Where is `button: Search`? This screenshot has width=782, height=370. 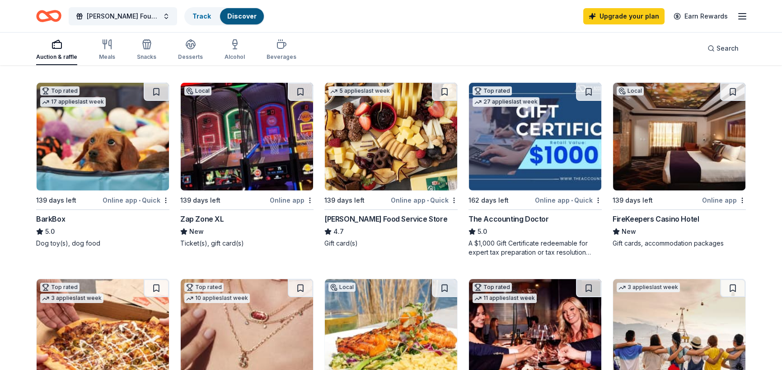
button: Search is located at coordinates (723, 48).